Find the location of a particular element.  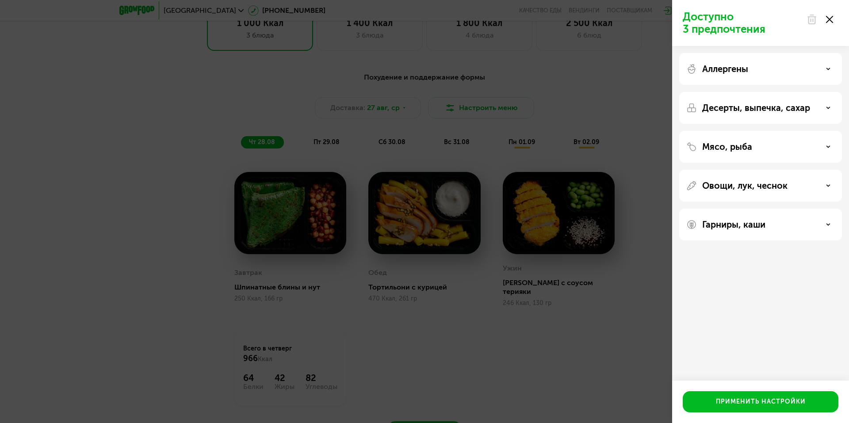

p: Десерты, выпечка, сахар is located at coordinates (756, 108).